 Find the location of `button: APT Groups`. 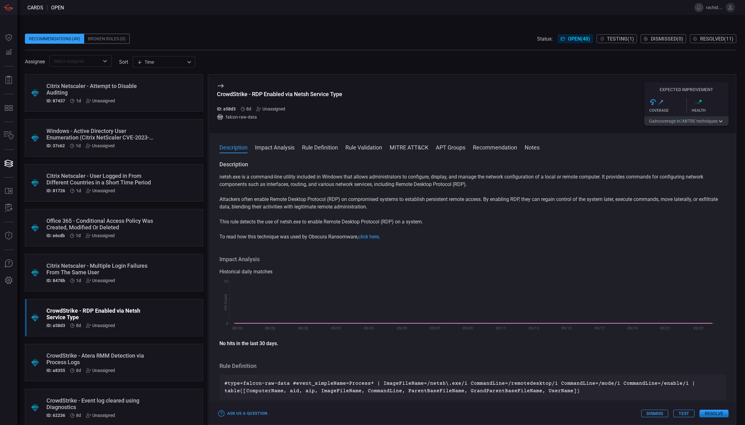

button: APT Groups is located at coordinates (450, 147).